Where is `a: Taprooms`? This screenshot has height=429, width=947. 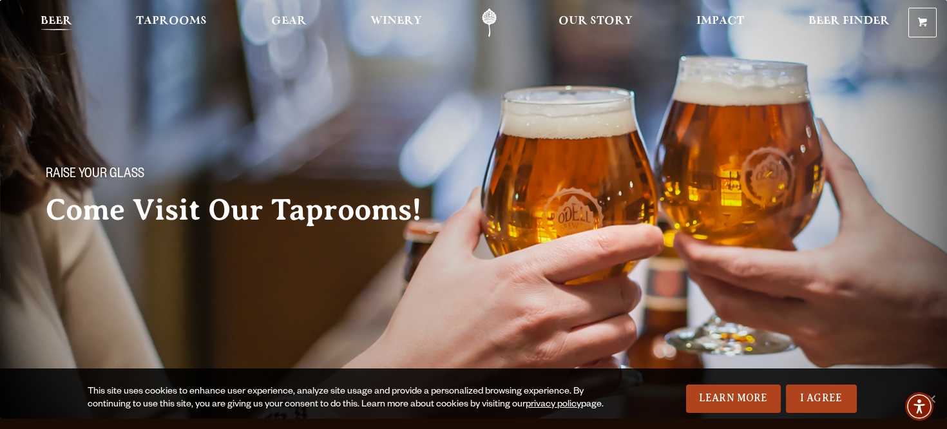
a: Taprooms is located at coordinates (171, 23).